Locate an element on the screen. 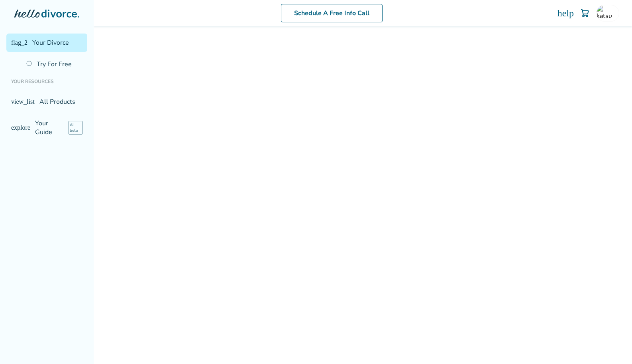 This screenshot has width=632, height=364. a: exploreYour GuideAI beta is located at coordinates (47, 123).